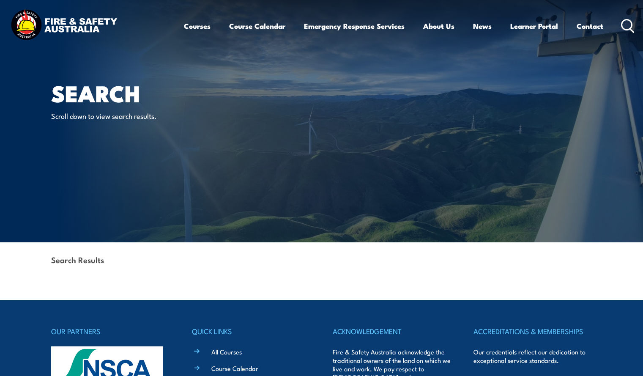 Image resolution: width=643 pixels, height=376 pixels. Describe the element at coordinates (77, 259) in the screenshot. I see `strong: Search Results` at that location.